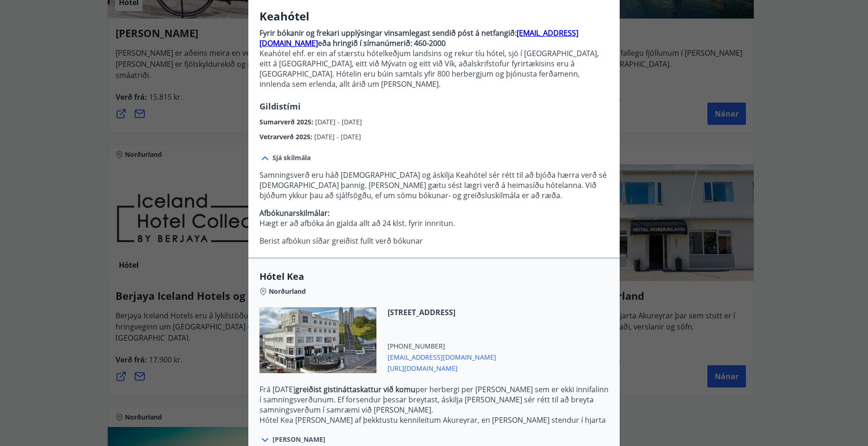 The image size is (868, 446). What do you see at coordinates (434, 17) in the screenshot?
I see `h3: Keahótel` at bounding box center [434, 17].